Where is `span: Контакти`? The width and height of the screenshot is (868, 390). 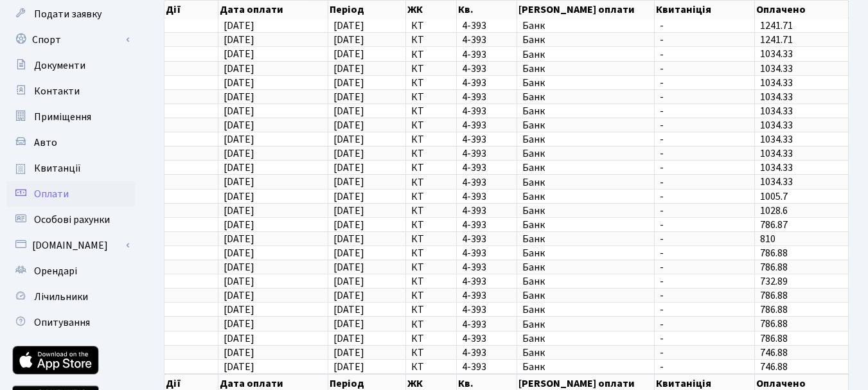
span: Контакти is located at coordinates (57, 91).